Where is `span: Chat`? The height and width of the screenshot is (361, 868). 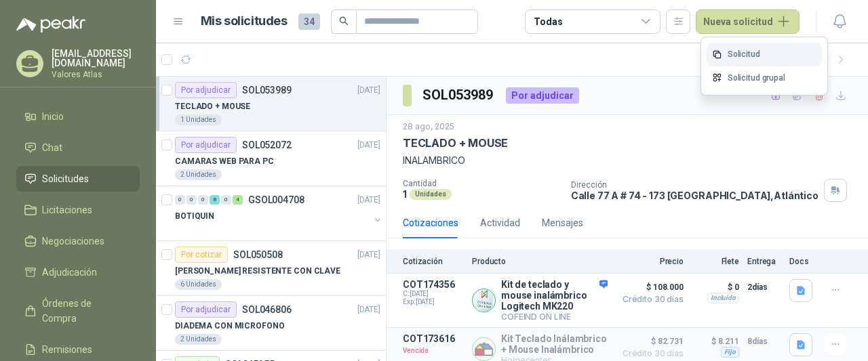 span: Chat is located at coordinates (52, 147).